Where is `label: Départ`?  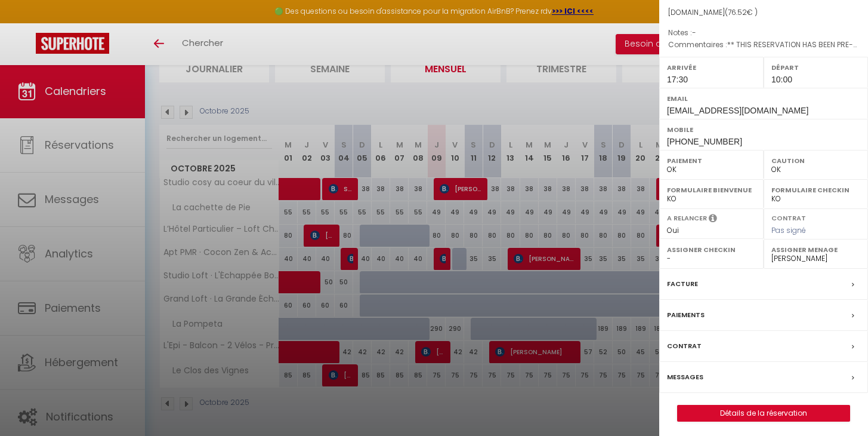
label: Départ is located at coordinates (815, 68).